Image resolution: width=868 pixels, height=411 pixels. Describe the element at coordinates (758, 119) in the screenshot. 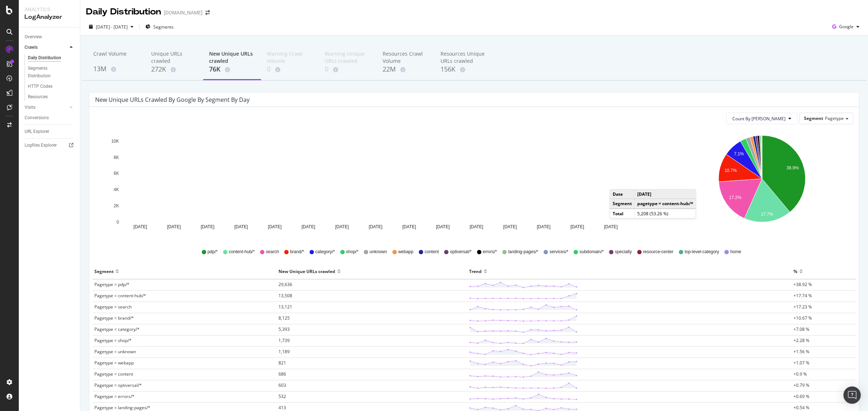

I see `span: Count By Day` at that location.